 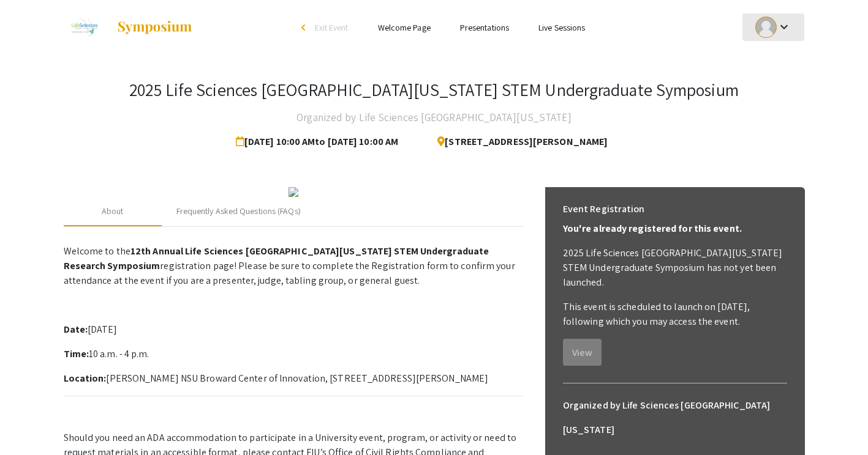 What do you see at coordinates (305, 27) in the screenshot?
I see `div: arrow_back_ios` at bounding box center [305, 27].